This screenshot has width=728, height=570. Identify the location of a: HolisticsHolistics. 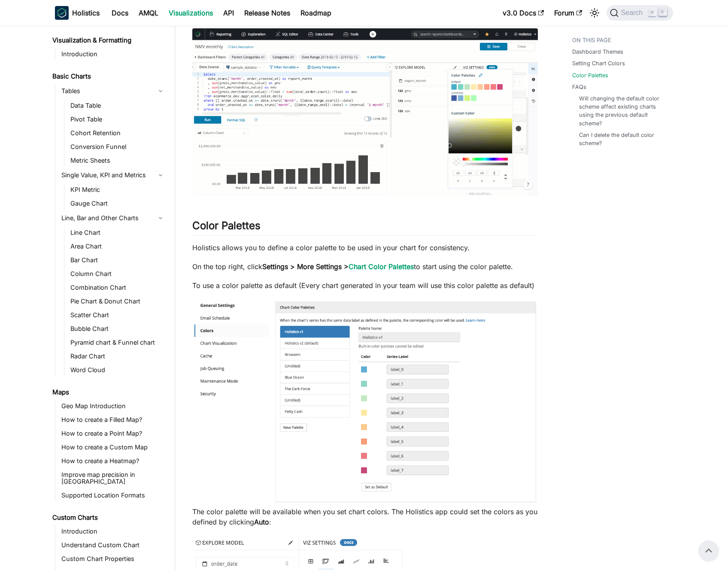
(77, 13).